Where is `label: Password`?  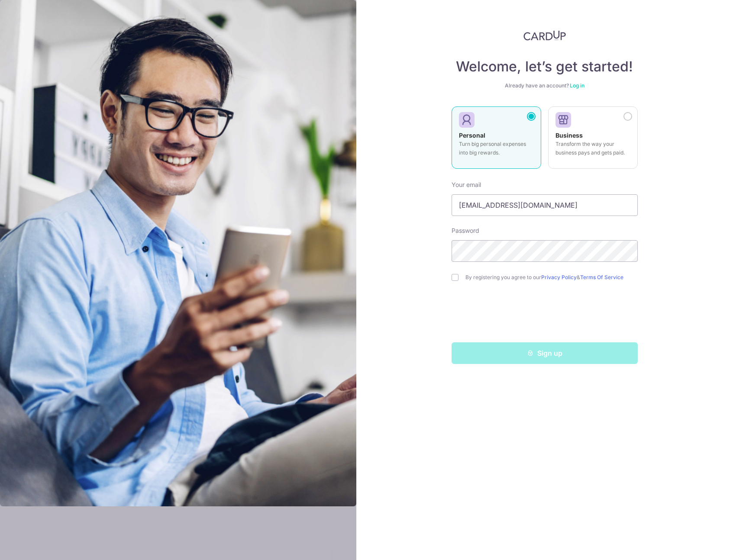
label: Password is located at coordinates (466, 231).